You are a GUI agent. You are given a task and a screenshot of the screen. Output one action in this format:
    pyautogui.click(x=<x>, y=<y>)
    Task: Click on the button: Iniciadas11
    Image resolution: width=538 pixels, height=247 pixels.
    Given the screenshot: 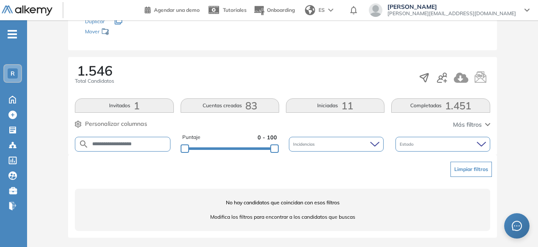 What is the action you would take?
    pyautogui.click(x=335, y=106)
    